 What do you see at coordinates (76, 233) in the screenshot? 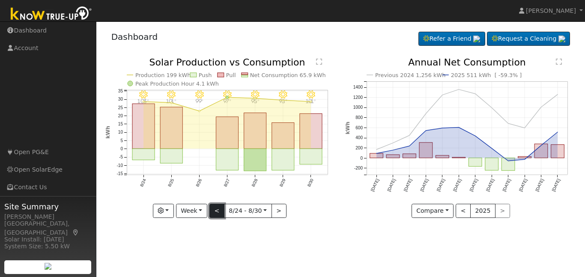
I see `a: Map` at bounding box center [76, 233].